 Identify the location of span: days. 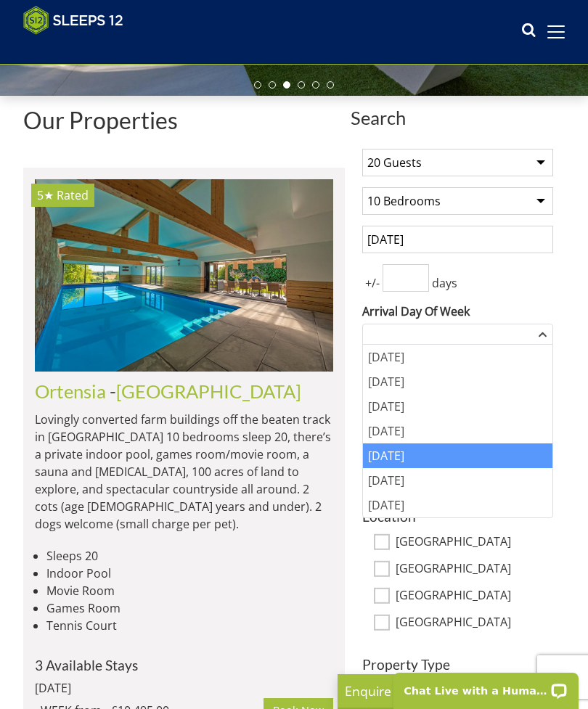
(444, 283).